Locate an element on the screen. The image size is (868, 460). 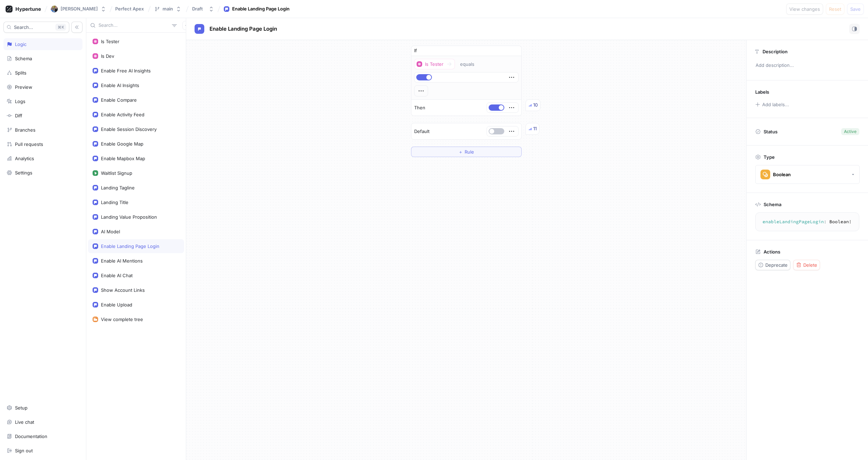
div: Logs is located at coordinates (21, 101).